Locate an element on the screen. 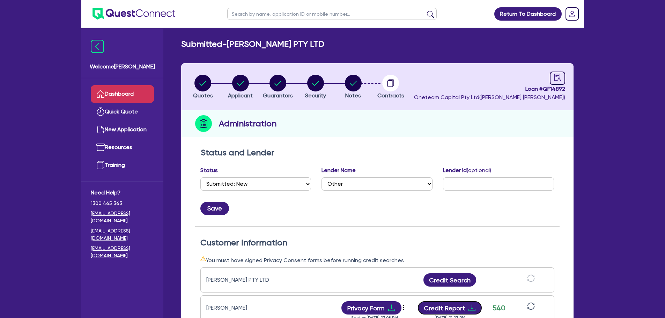 The image size is (665, 318). span: Loan # QF14892 is located at coordinates (490, 89).